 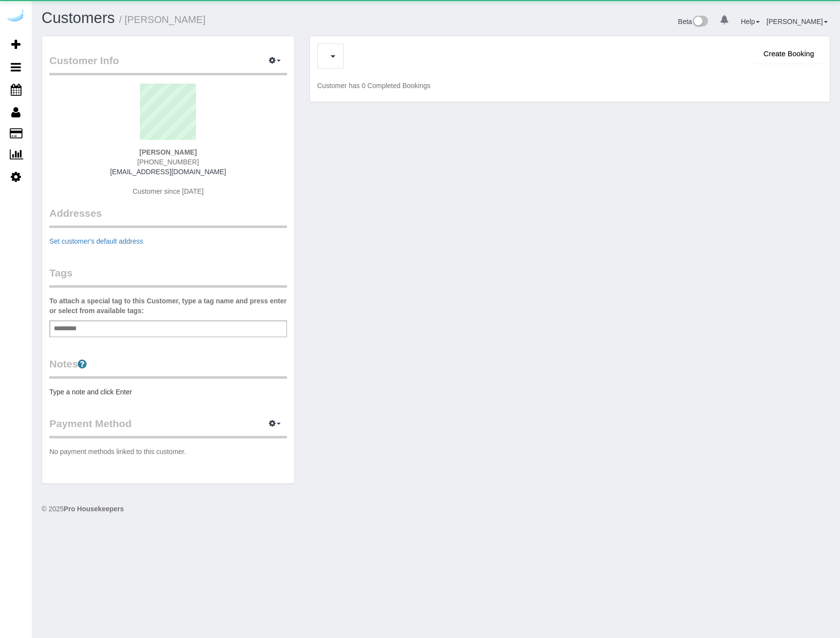 What do you see at coordinates (569, 86) in the screenshot?
I see `p: Customer has 0 Completed Bookings` at bounding box center [569, 86].